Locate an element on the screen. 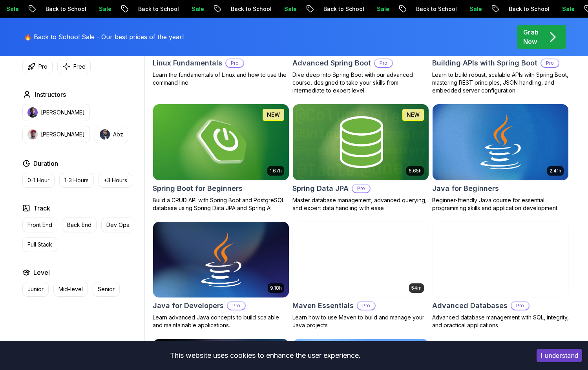 The height and width of the screenshot is (370, 588). button: Mid-level is located at coordinates (71, 290).